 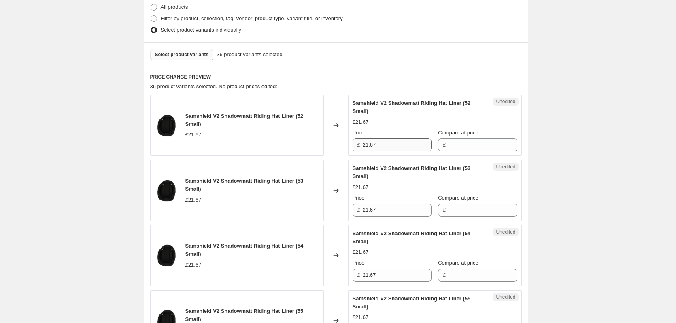 What do you see at coordinates (336, 77) in the screenshot?
I see `h6: PRICE CHANGE PREVIEW` at bounding box center [336, 77].